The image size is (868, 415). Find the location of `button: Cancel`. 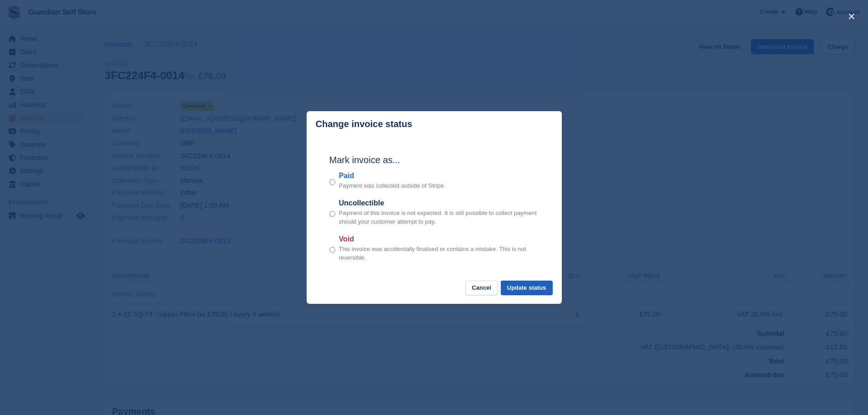

button: Cancel is located at coordinates (481, 288).